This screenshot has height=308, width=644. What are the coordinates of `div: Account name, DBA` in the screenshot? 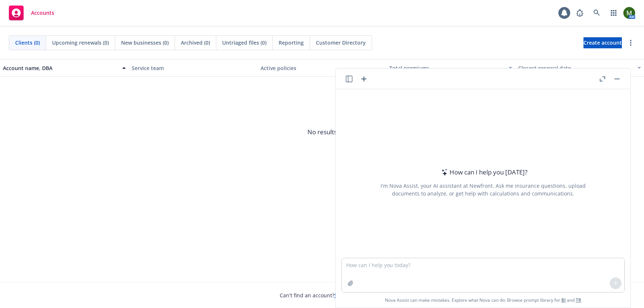 It's located at (60, 68).